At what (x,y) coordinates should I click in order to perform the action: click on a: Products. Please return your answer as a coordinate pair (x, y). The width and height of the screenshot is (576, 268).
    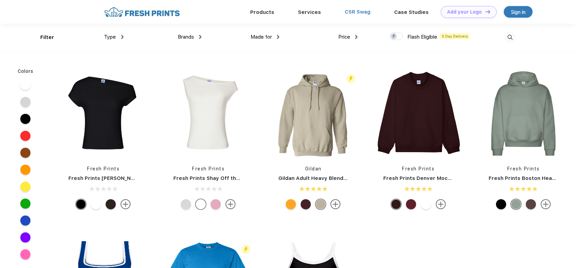
    Looking at the image, I should click on (263, 12).